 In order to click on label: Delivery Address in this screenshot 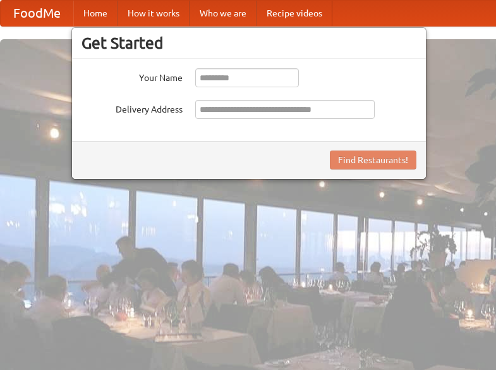, I will do `click(132, 107)`.